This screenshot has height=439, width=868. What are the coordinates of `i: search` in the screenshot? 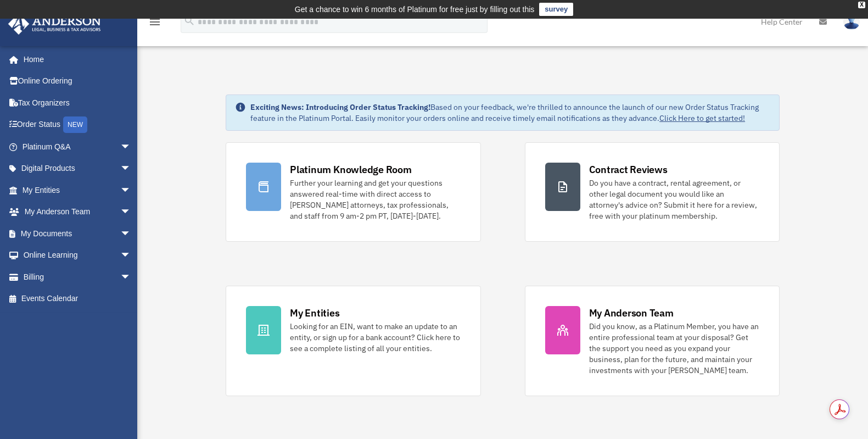 It's located at (189, 21).